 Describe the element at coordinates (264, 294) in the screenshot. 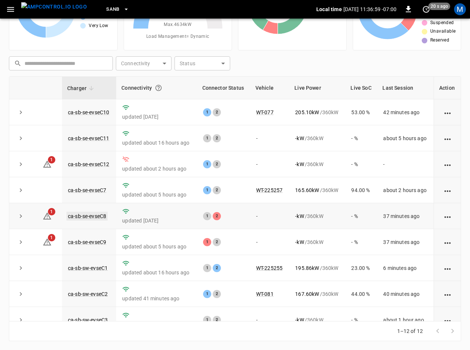

I see `a: WT-081` at that location.